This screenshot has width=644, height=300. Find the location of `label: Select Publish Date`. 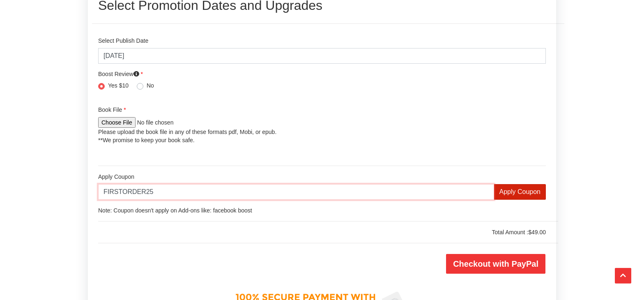

label: Select Publish Date is located at coordinates (123, 41).